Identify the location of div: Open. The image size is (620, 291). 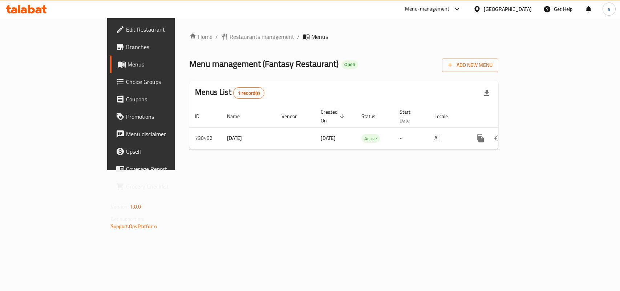
(350, 65).